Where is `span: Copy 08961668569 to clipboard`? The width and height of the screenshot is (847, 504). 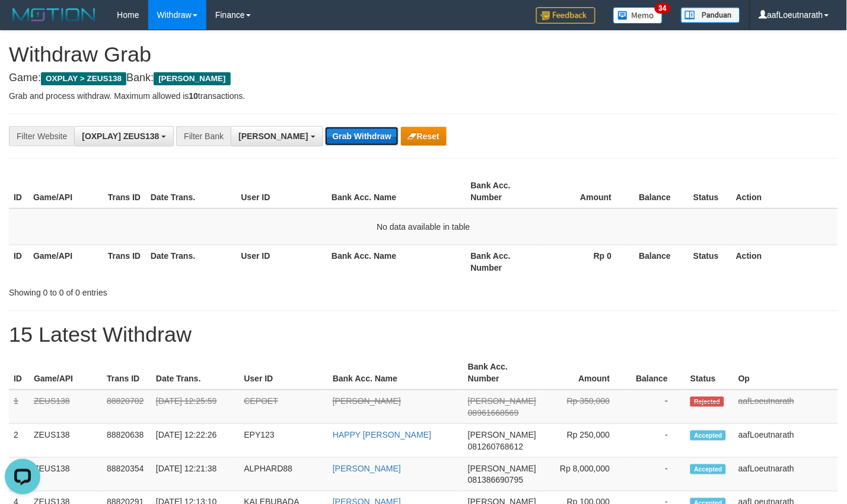
span: Copy 08961668569 to clipboard is located at coordinates (493, 413).